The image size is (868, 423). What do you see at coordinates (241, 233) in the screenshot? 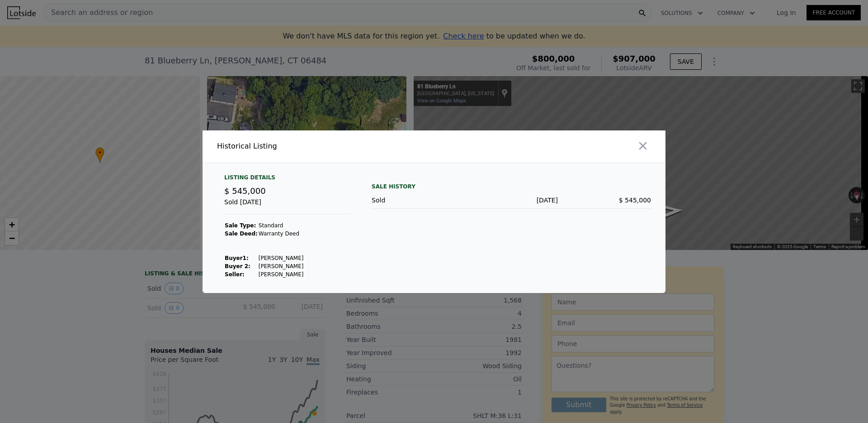
I see `strong: Sale Deed:` at bounding box center [241, 233].